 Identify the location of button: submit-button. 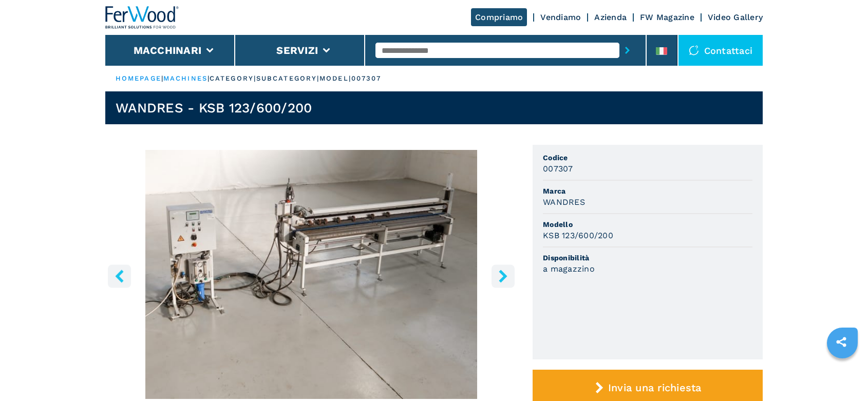
(627, 50).